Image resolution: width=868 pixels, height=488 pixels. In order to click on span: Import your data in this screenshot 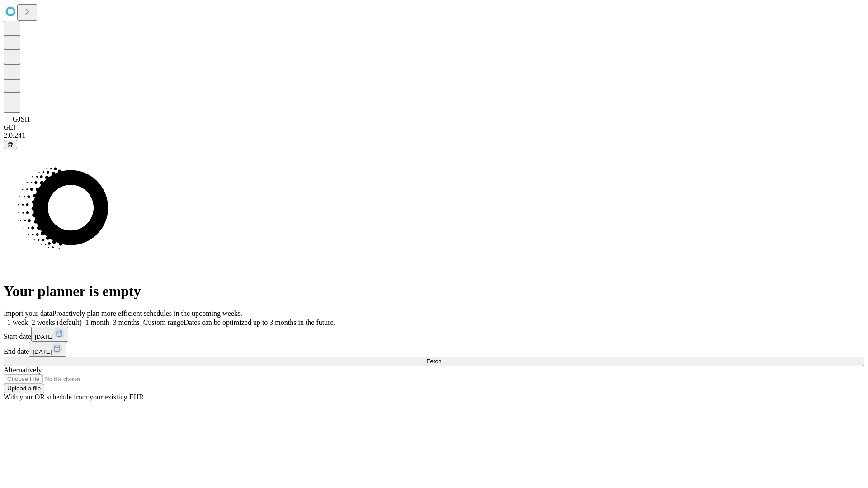, I will do `click(28, 313)`.